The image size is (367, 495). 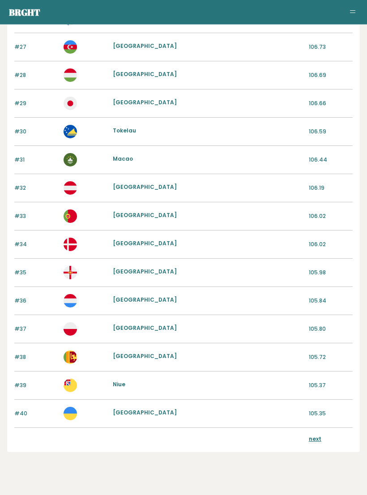 What do you see at coordinates (36, 414) in the screenshot?
I see `p: #40` at bounding box center [36, 414].